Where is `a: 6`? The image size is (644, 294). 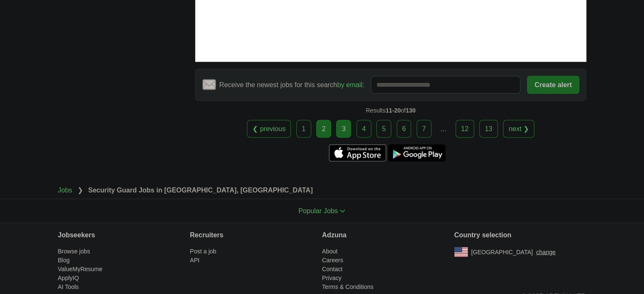 a: 6 is located at coordinates (404, 129).